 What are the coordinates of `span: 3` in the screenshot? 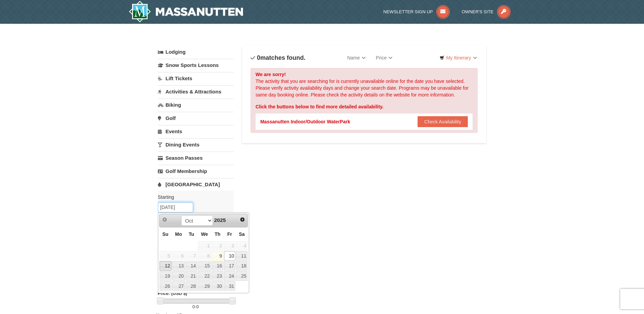 It's located at (229, 246).